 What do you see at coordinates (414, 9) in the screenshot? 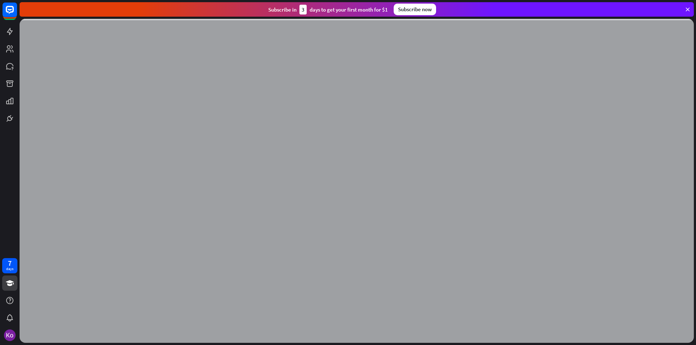
I see `div: Subscribe now` at bounding box center [414, 9].